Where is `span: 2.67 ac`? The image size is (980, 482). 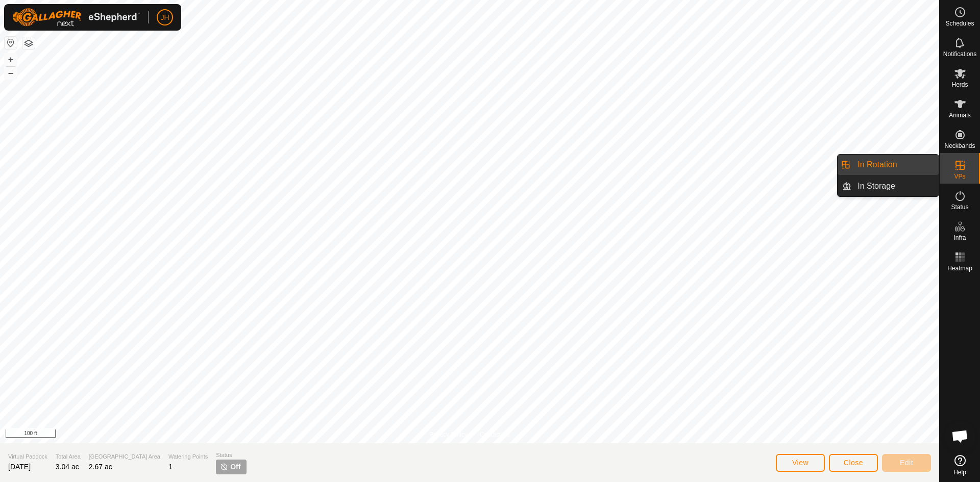 span: 2.67 ac is located at coordinates (101, 467).